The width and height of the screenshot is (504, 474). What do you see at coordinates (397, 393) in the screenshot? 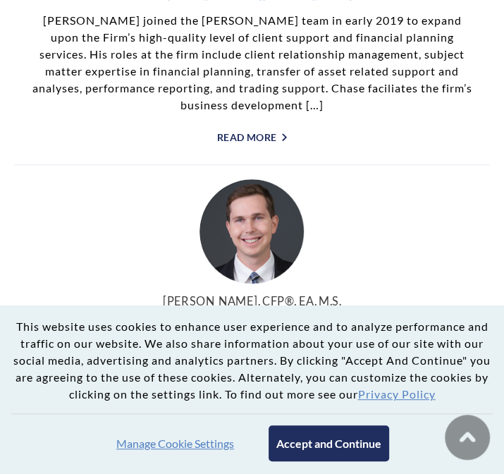
I see `a: Privacy Policy` at bounding box center [397, 393].